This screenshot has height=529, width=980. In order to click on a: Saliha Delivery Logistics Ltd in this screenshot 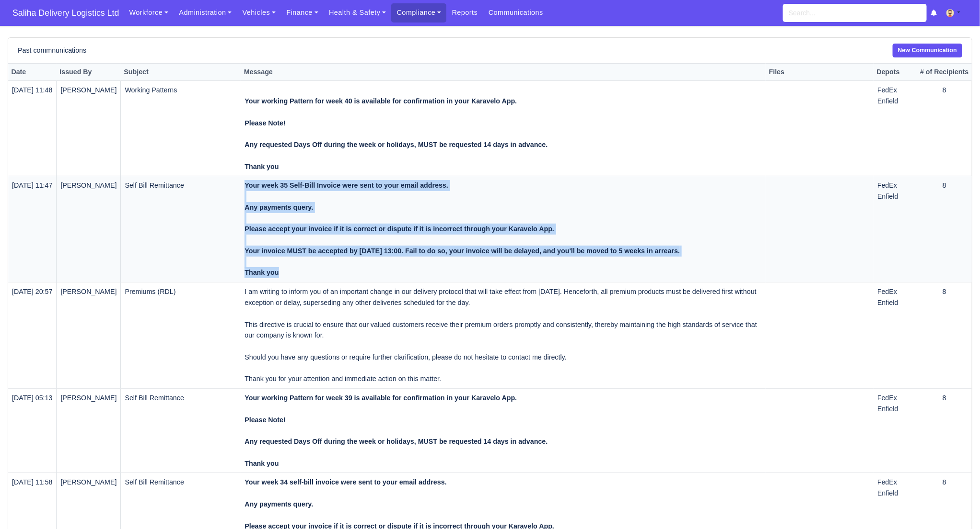, I will do `click(66, 13)`.